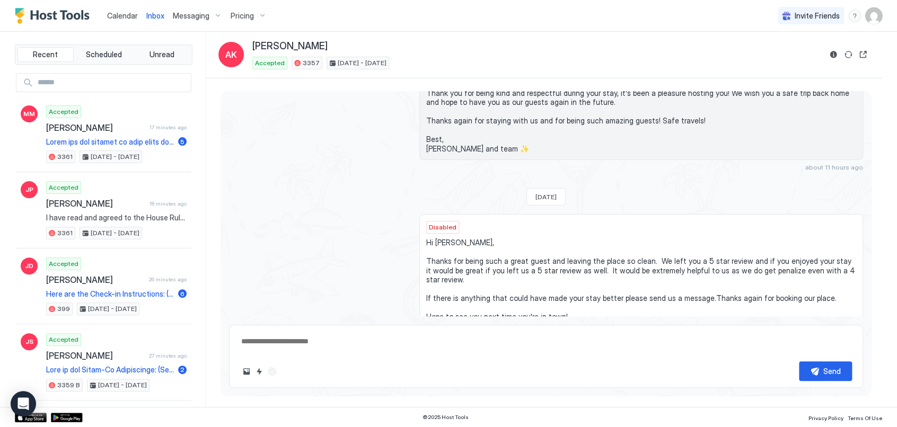 The image size is (897, 427). Describe the element at coordinates (104, 55) in the screenshot. I see `button: Scheduled` at that location.